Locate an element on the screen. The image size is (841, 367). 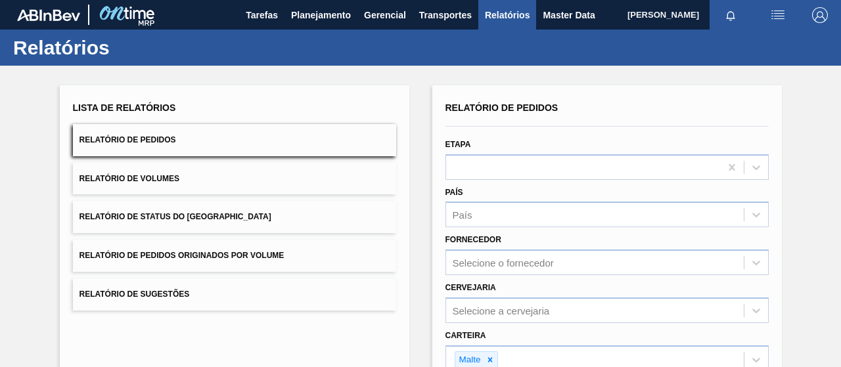
span: Lista de Relatórios is located at coordinates (124, 108).